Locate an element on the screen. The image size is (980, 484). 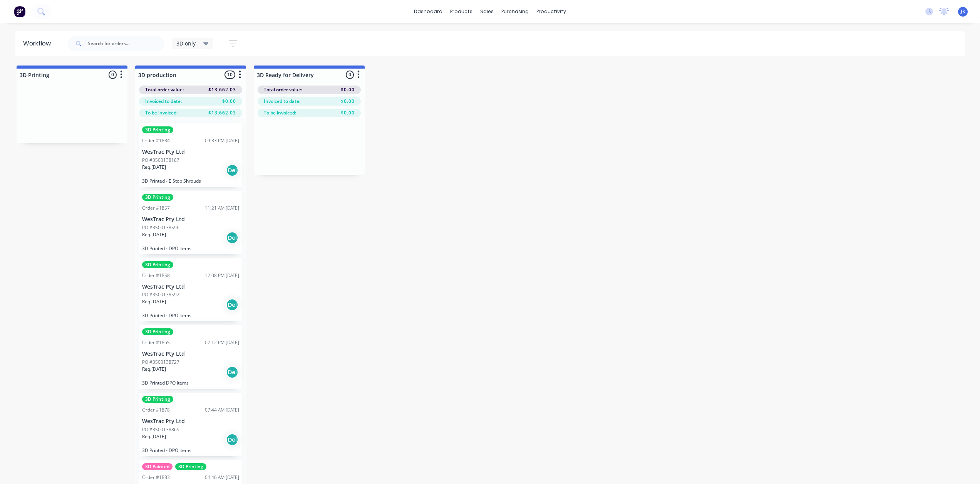
div: Order #1883 is located at coordinates (156, 477).